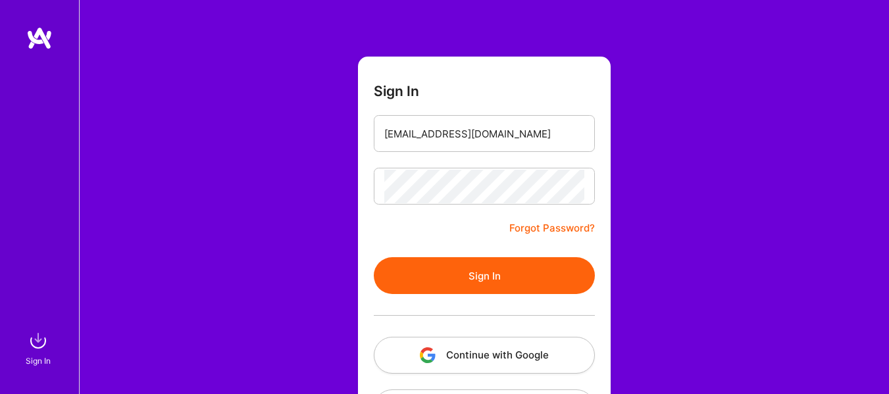 The width and height of the screenshot is (889, 394). What do you see at coordinates (484, 134) in the screenshot?
I see `input: Email...` at bounding box center [484, 134].